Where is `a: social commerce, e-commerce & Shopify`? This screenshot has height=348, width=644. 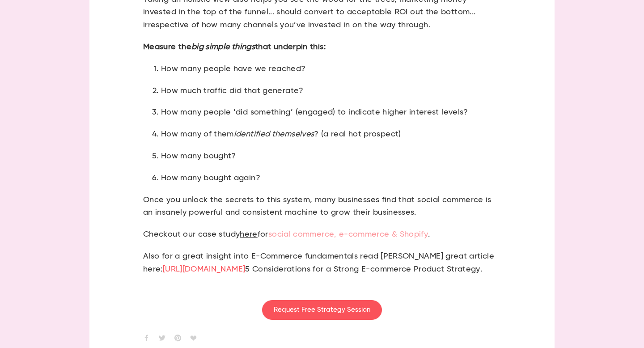 a: social commerce, e-commerce & Shopify is located at coordinates (348, 235).